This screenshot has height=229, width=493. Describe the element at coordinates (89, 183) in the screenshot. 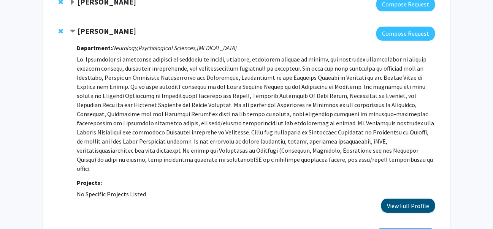

I see `strong: Projects:` at that location.